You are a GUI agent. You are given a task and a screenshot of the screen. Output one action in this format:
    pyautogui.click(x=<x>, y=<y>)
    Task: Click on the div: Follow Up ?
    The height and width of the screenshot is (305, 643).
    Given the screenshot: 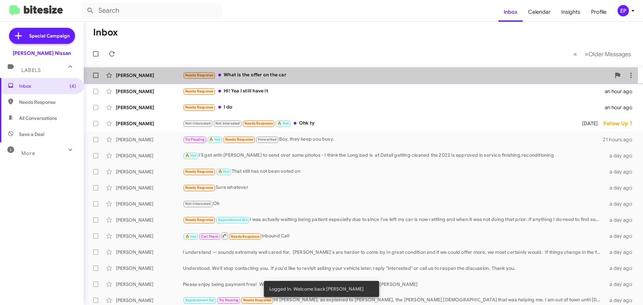 What is the action you would take?
    pyautogui.click(x=620, y=124)
    